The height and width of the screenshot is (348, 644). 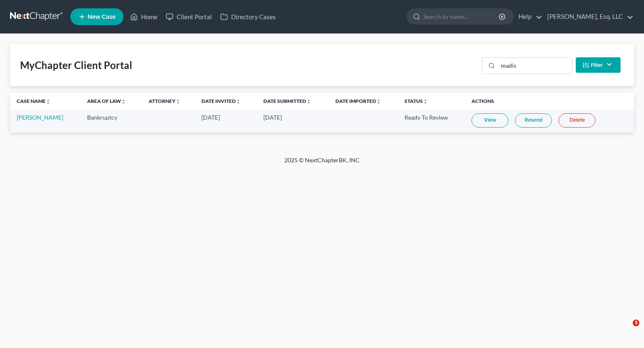 What do you see at coordinates (101, 17) in the screenshot?
I see `span: New Case` at bounding box center [101, 17].